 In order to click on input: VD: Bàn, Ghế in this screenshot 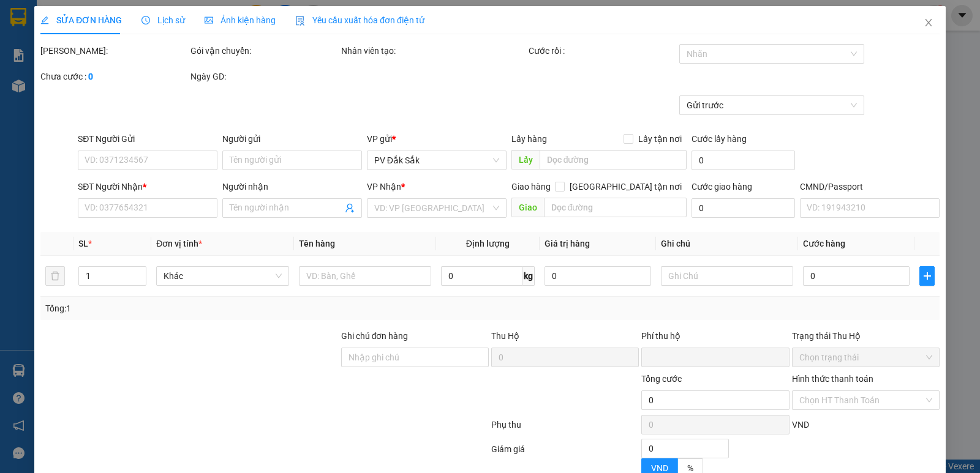, I will do `click(365, 276)`.